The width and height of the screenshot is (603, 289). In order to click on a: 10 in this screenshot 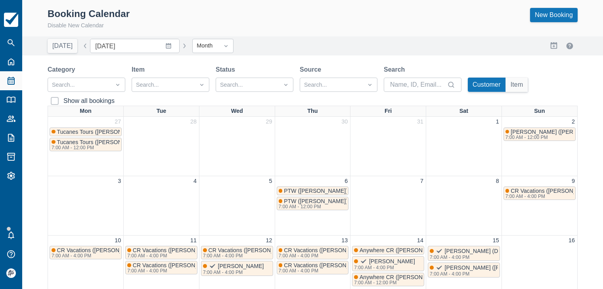, I will do `click(118, 241)`.